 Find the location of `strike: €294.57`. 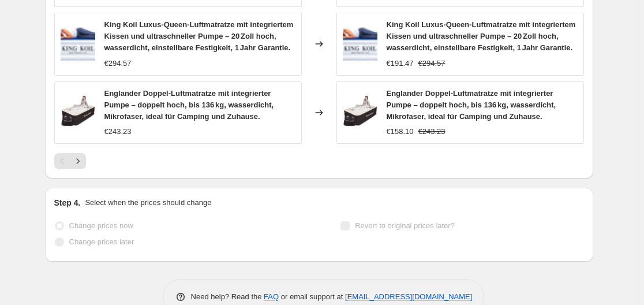

strike: €294.57 is located at coordinates (432, 64).